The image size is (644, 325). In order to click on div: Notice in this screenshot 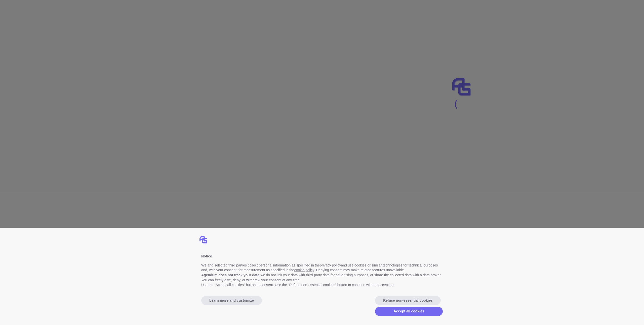, I will do `click(322, 256)`.